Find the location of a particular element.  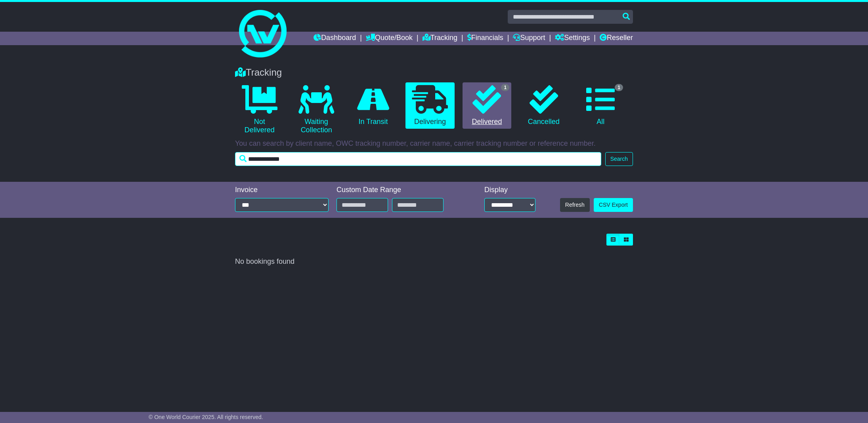

div: Invoice is located at coordinates (282, 190).